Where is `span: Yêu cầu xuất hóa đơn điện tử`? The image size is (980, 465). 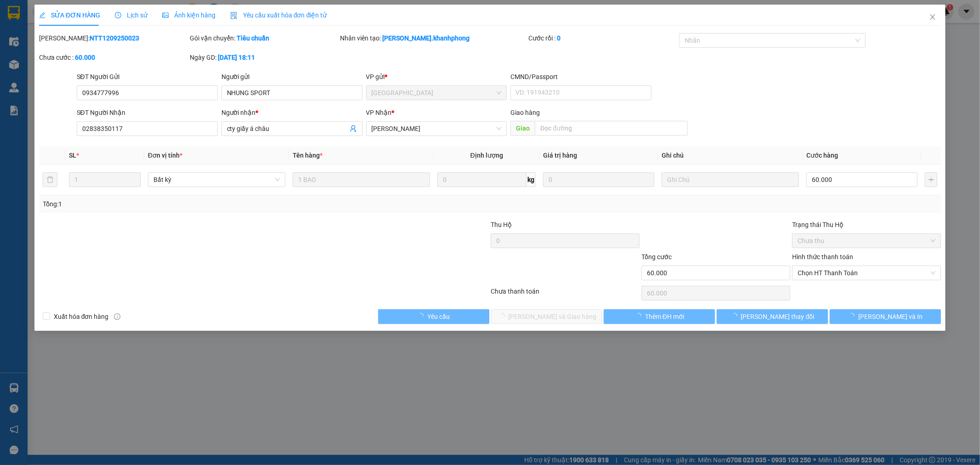
span: Yêu cầu xuất hóa đơn điện tử is located at coordinates (278, 15).